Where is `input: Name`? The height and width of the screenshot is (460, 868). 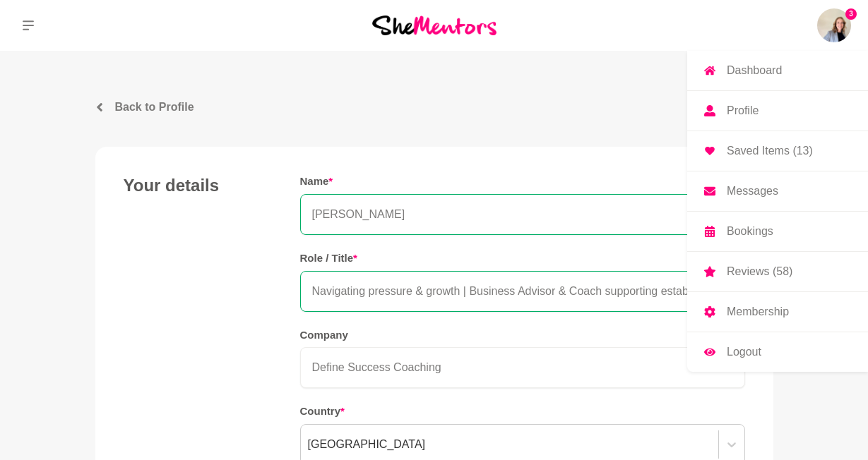 input: Name is located at coordinates (523, 215).